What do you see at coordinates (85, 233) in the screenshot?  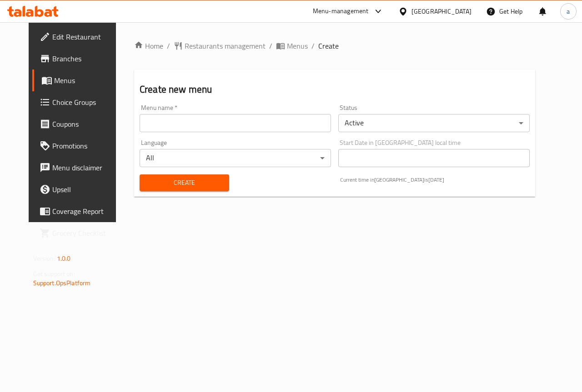 I see `span: Grocery Checklist` at bounding box center [85, 233].